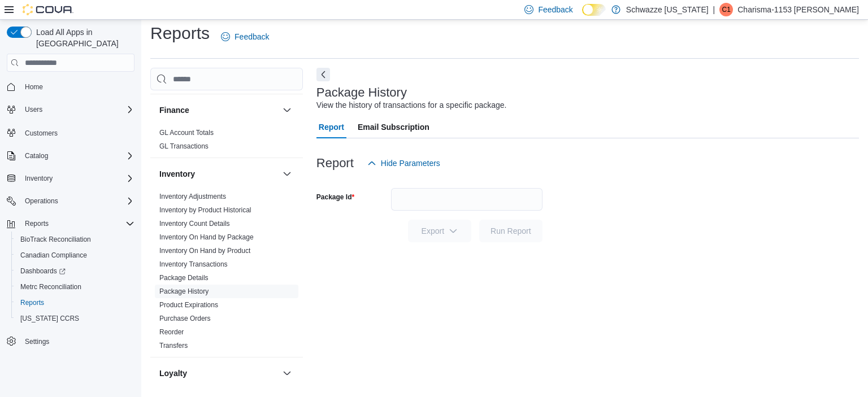 The height and width of the screenshot is (397, 868). What do you see at coordinates (335, 197) in the screenshot?
I see `label: Package Id` at bounding box center [335, 197].